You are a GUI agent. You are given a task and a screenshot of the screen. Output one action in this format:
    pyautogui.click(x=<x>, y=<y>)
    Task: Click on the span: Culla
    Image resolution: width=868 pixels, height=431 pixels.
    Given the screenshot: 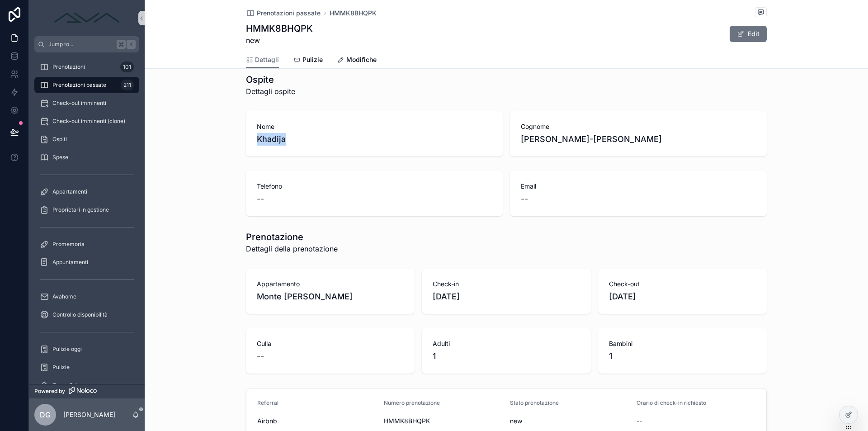 What is the action you would take?
    pyautogui.click(x=331, y=343)
    